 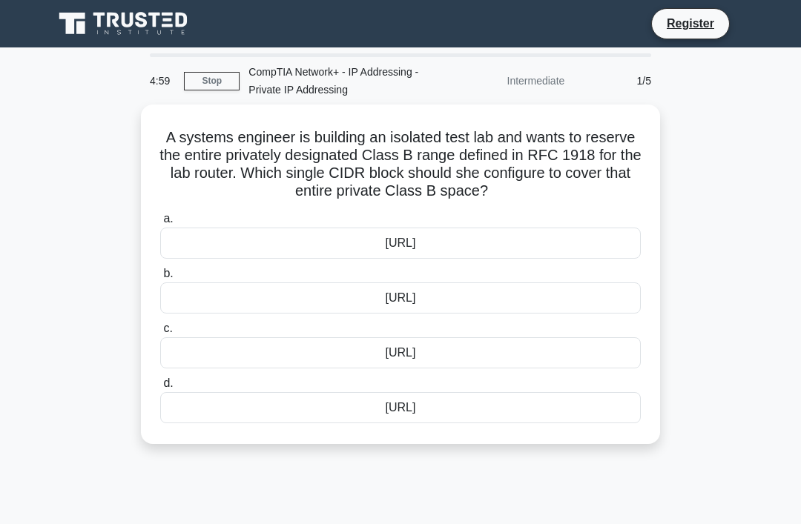 What do you see at coordinates (211, 81) in the screenshot?
I see `a: Stop` at bounding box center [211, 81].